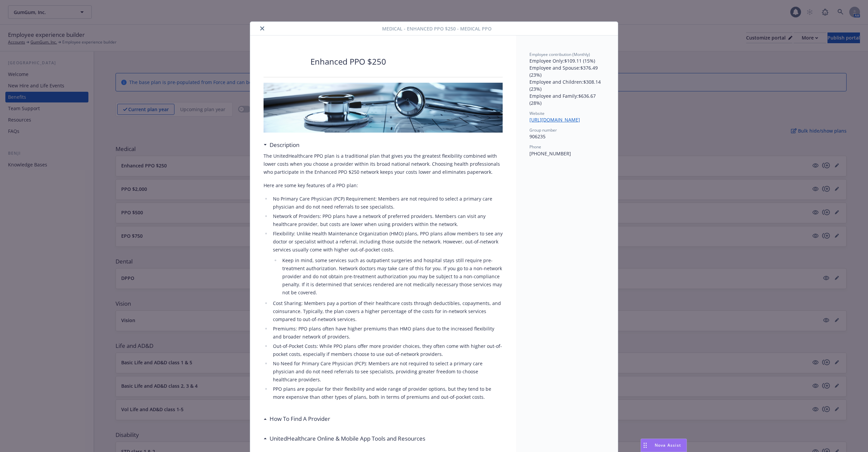 The image size is (868, 452). What do you see at coordinates (282, 145) in the screenshot?
I see `div: Description` at bounding box center [282, 145].